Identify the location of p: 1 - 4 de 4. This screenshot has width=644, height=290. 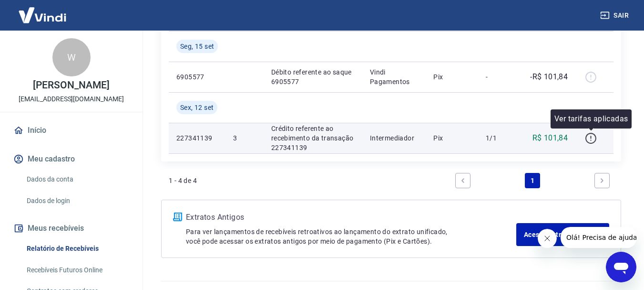
(182, 180).